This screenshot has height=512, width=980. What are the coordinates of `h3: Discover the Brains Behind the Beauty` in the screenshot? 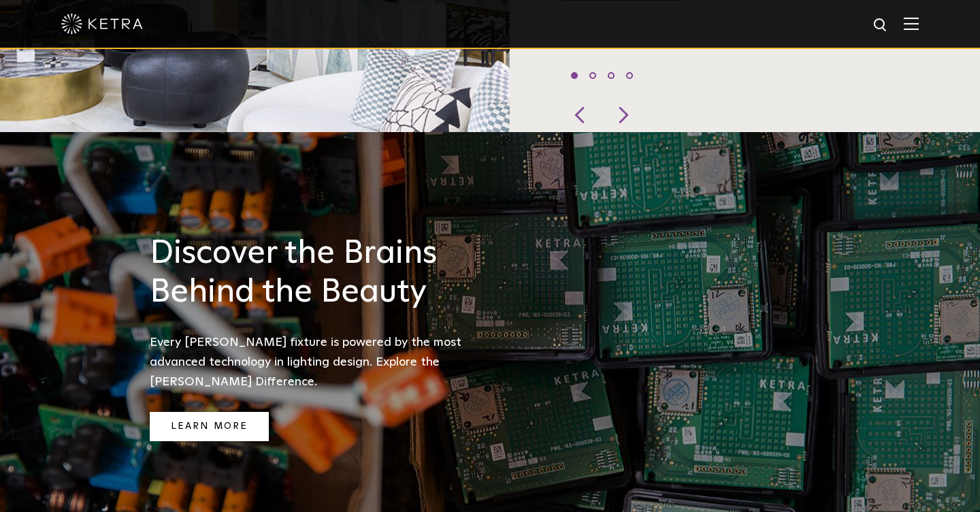 It's located at (326, 273).